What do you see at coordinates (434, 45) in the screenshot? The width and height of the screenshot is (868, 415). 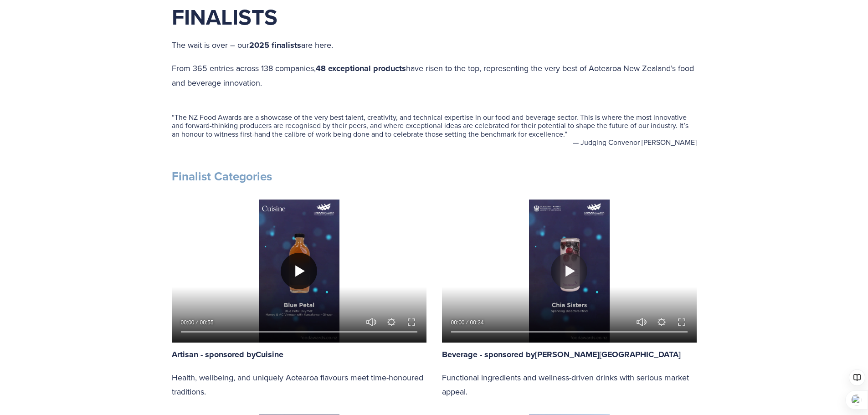 I see `p: The wait is over – our are here.` at bounding box center [434, 45].